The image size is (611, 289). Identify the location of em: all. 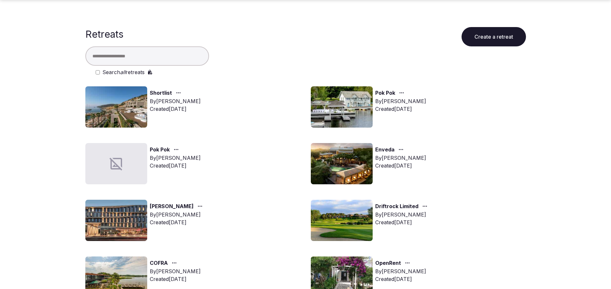
(123, 72).